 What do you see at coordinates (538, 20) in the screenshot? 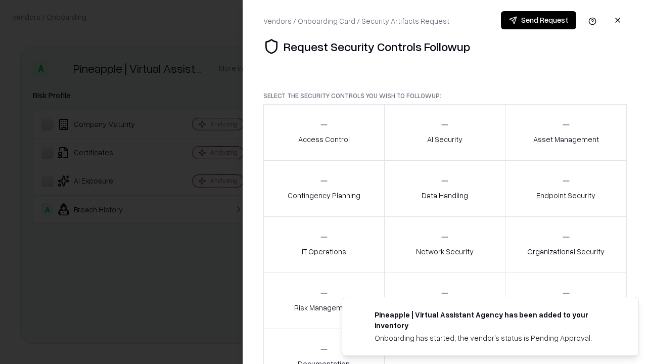
I see `button: Send Request` at bounding box center [538, 20].